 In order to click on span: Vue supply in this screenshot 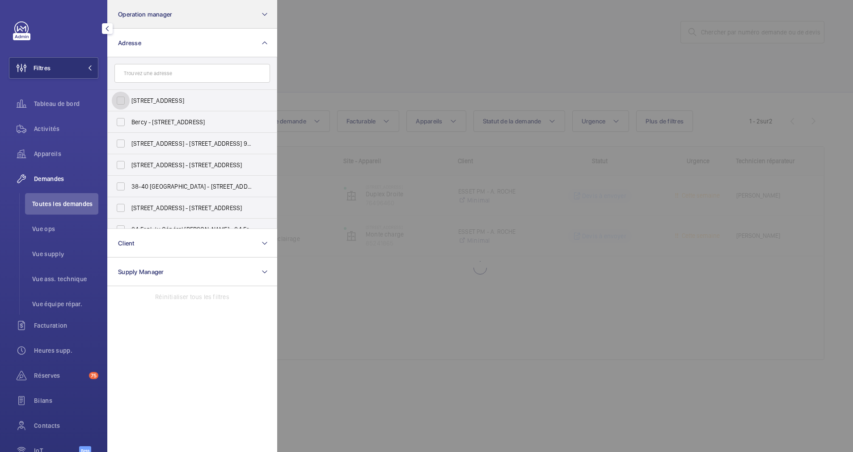, I will do `click(65, 254)`.